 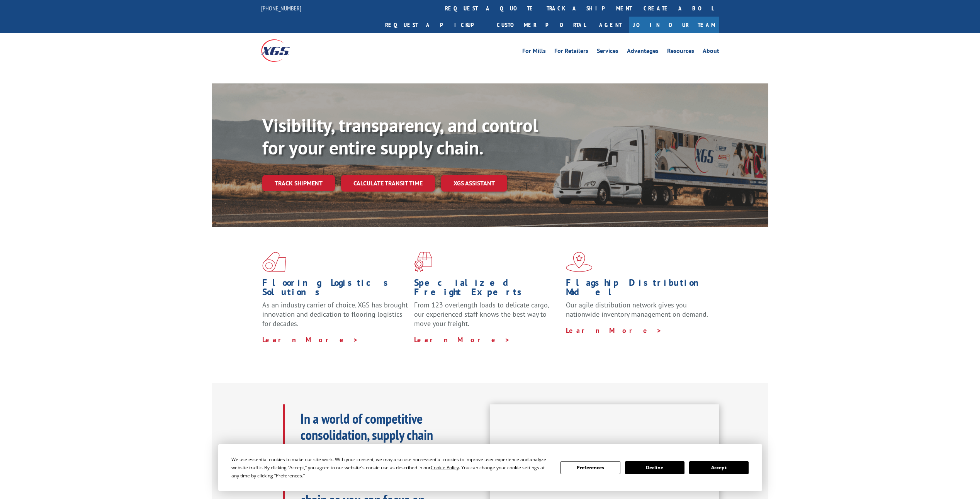 I want to click on button: Accept, so click(x=719, y=467).